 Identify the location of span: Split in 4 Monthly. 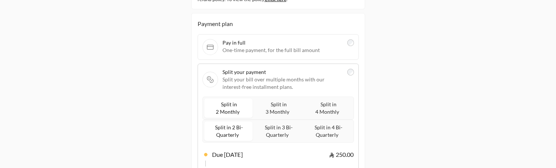
(328, 108).